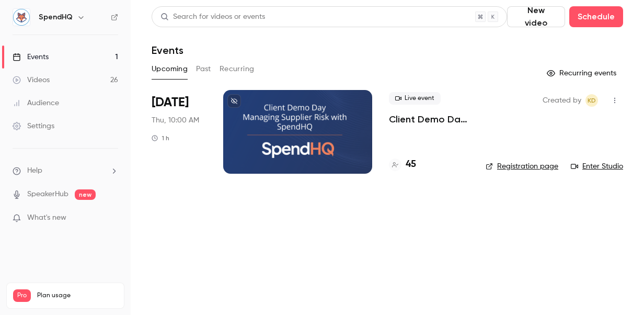  I want to click on div: Audience, so click(35, 103).